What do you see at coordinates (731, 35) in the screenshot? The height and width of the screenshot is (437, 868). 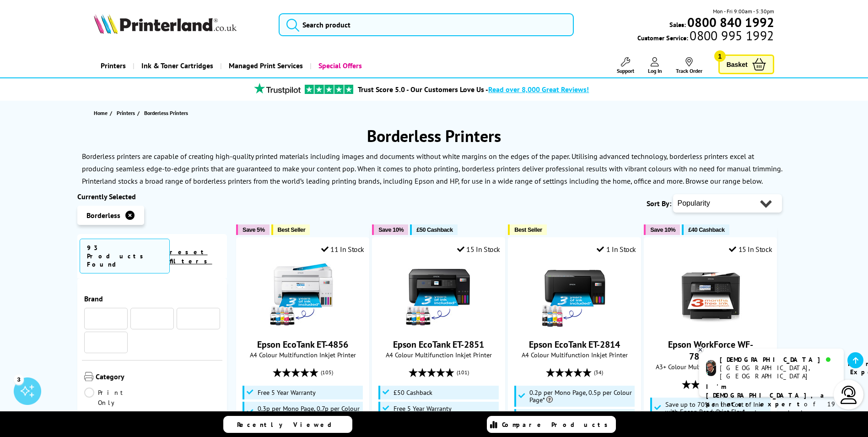 I see `span: 0800 995 1992` at bounding box center [731, 35].